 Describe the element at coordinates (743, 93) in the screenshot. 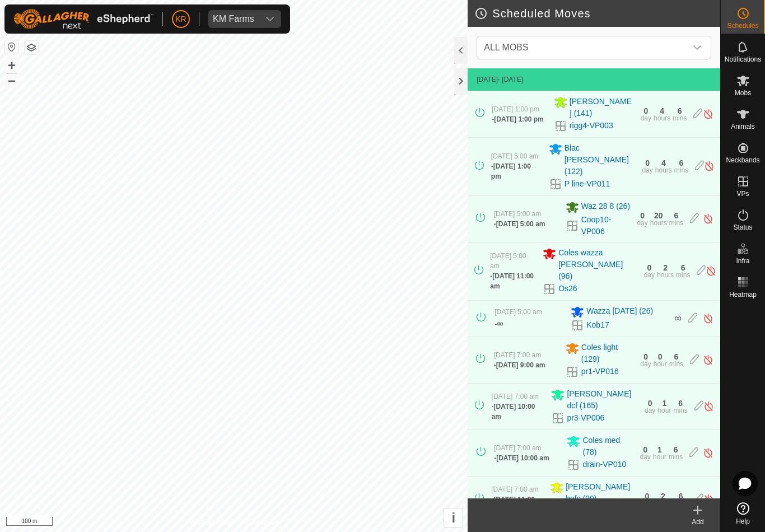

I see `span: Mobs` at that location.